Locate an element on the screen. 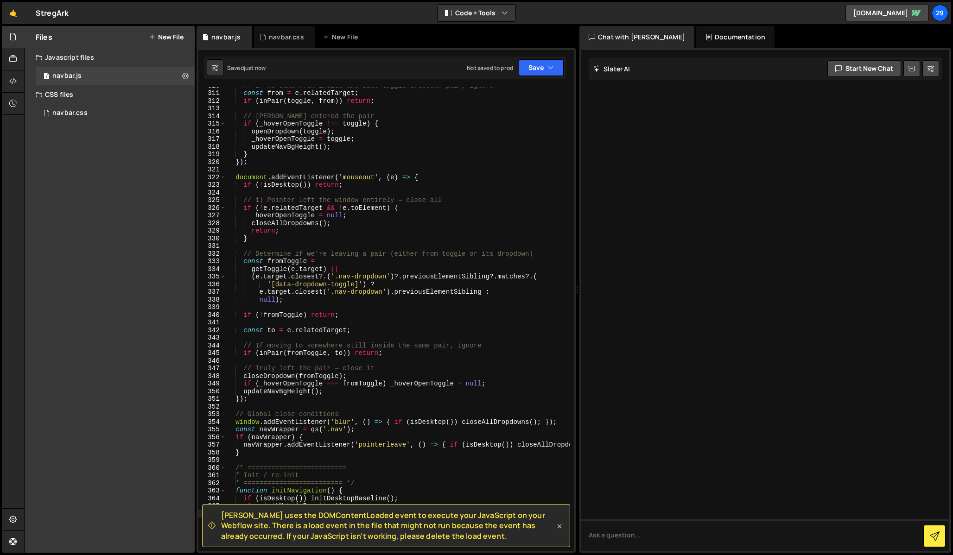 The height and width of the screenshot is (555, 953). div: 353 is located at coordinates (212, 414).